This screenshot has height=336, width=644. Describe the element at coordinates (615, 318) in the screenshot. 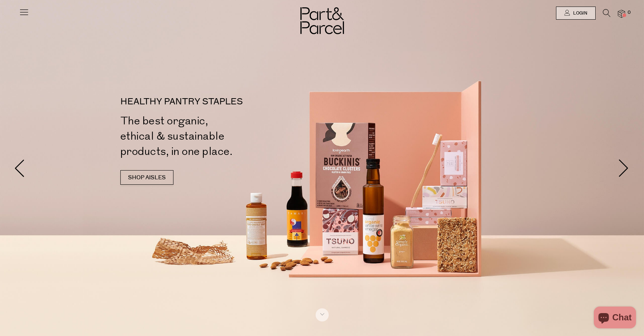

I see `inbox-online-store-chat: Shopify online store chat` at that location.